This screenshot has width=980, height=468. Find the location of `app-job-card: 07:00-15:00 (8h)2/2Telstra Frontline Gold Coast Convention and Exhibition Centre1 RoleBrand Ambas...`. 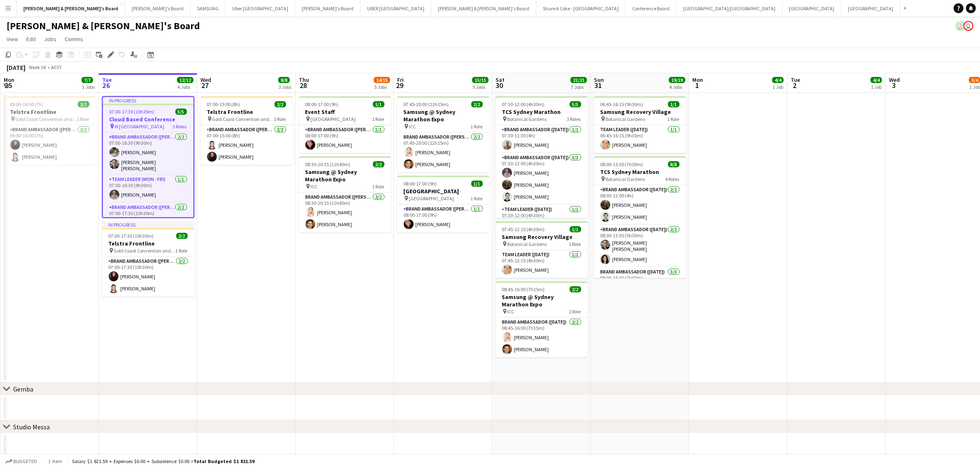

app-job-card: 07:00-15:00 (8h)2/2Telstra Frontline Gold Coast Convention and Exhibition Centre1 RoleBrand Ambas... is located at coordinates (247, 130).